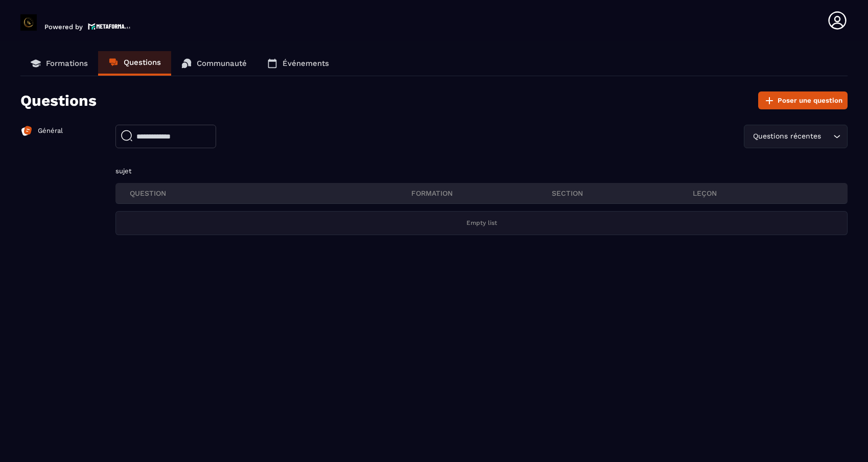 The width and height of the screenshot is (868, 462). I want to click on img: formation-icon-active.2ea72e5a.svg, so click(27, 131).